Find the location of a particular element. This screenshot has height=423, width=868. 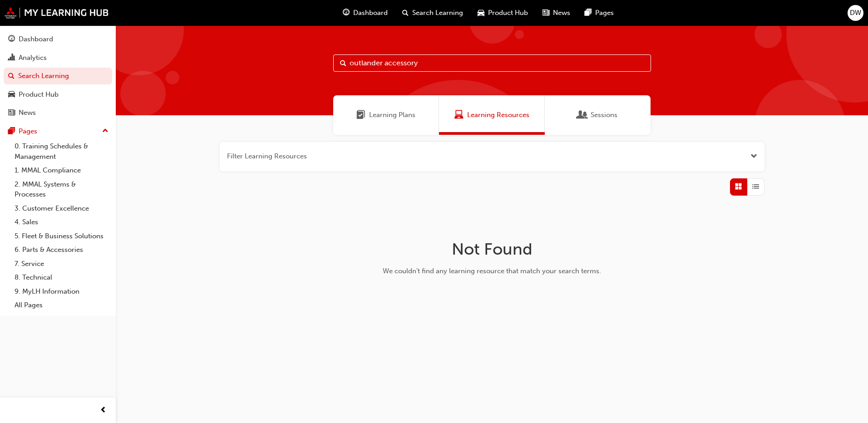

div: Dashboard is located at coordinates (36, 39).